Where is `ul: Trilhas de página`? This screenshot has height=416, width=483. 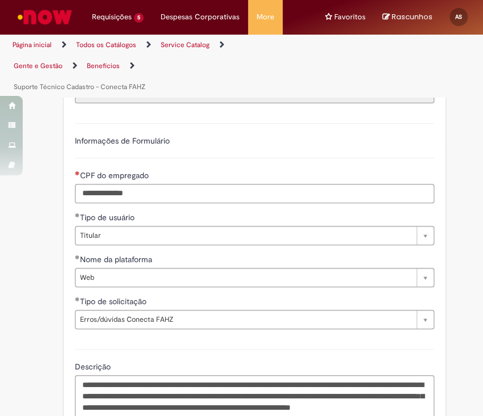
ul: Trilhas de página is located at coordinates (121, 66).